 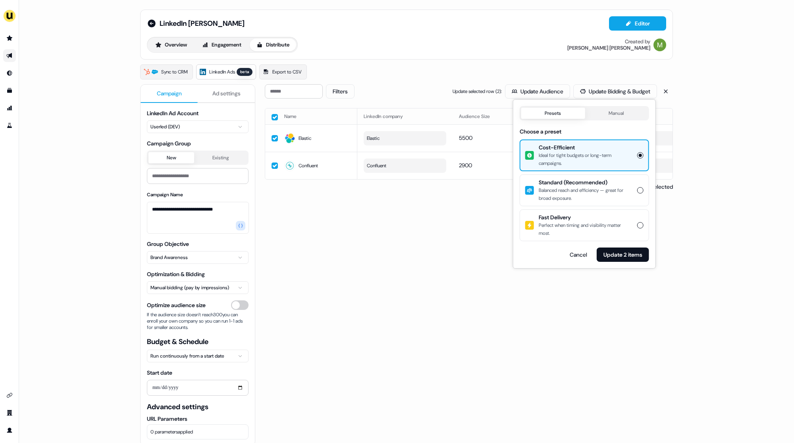 What do you see at coordinates (245, 72) in the screenshot?
I see `div: beta` at bounding box center [245, 72].